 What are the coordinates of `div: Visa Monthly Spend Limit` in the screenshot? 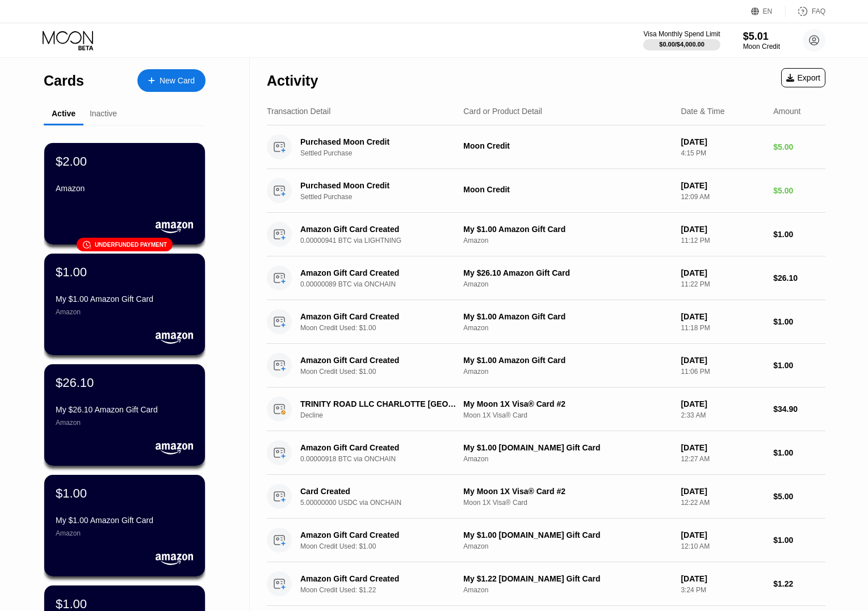 It's located at (681, 34).